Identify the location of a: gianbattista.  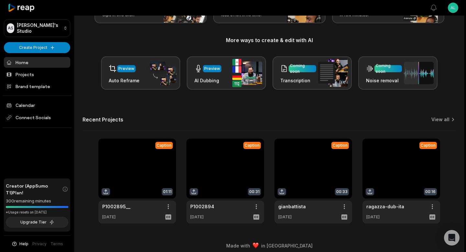
(292, 206).